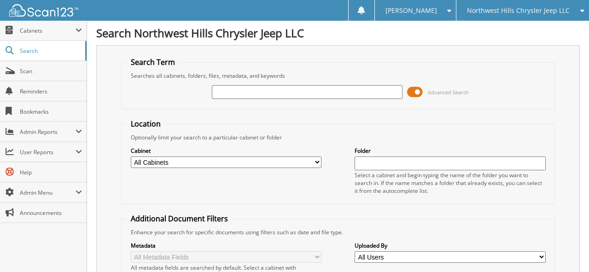 The height and width of the screenshot is (272, 589). Describe the element at coordinates (47, 132) in the screenshot. I see `span: Admin Reports` at that location.